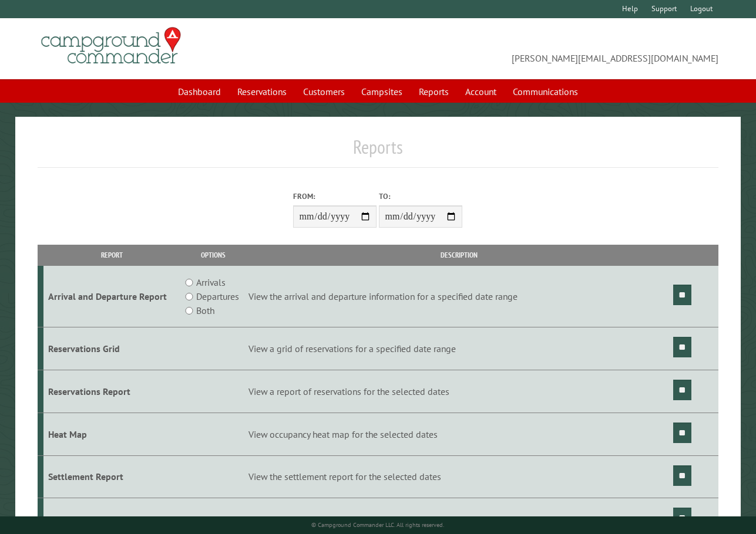 This screenshot has width=756, height=534. What do you see at coordinates (378, 525) in the screenshot?
I see `small: © Campground Commander LLC. All rights reserved.` at bounding box center [378, 525].